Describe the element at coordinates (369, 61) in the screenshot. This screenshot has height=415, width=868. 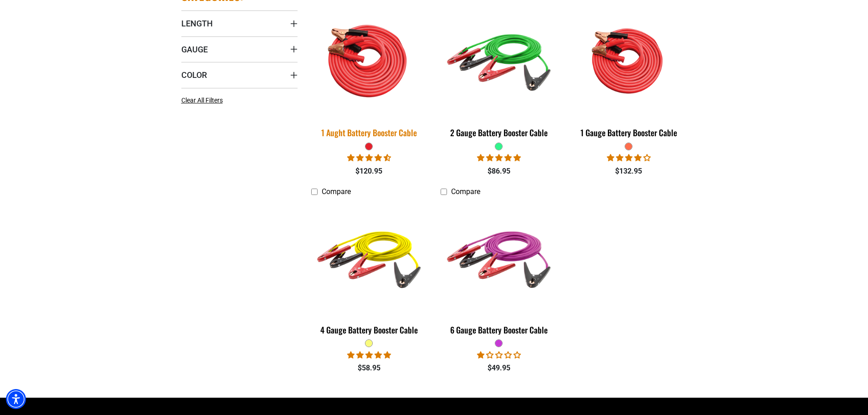
I see `img: features` at that location.